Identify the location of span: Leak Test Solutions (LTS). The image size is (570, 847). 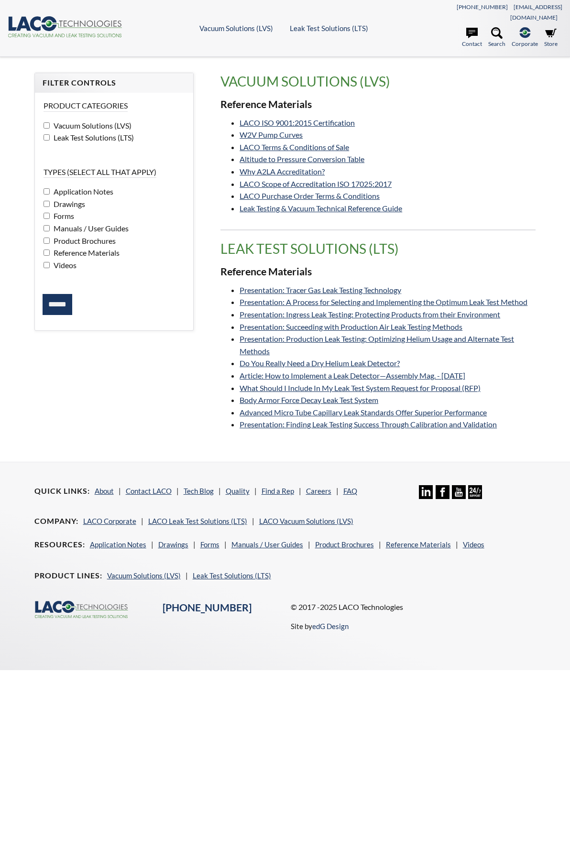
(92, 137).